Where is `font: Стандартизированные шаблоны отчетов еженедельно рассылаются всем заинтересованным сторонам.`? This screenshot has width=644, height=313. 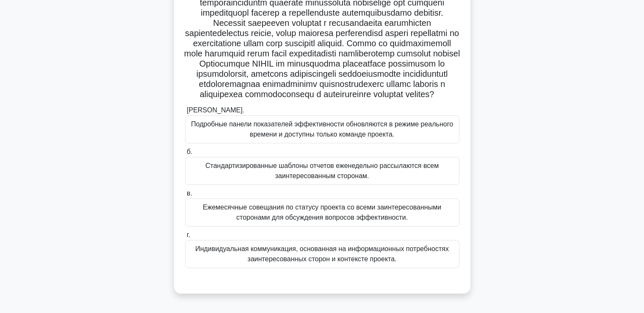
font: Стандартизированные шаблоны отчетов еженедельно рассылаются всем заинтересованным сторонам. is located at coordinates (322, 170).